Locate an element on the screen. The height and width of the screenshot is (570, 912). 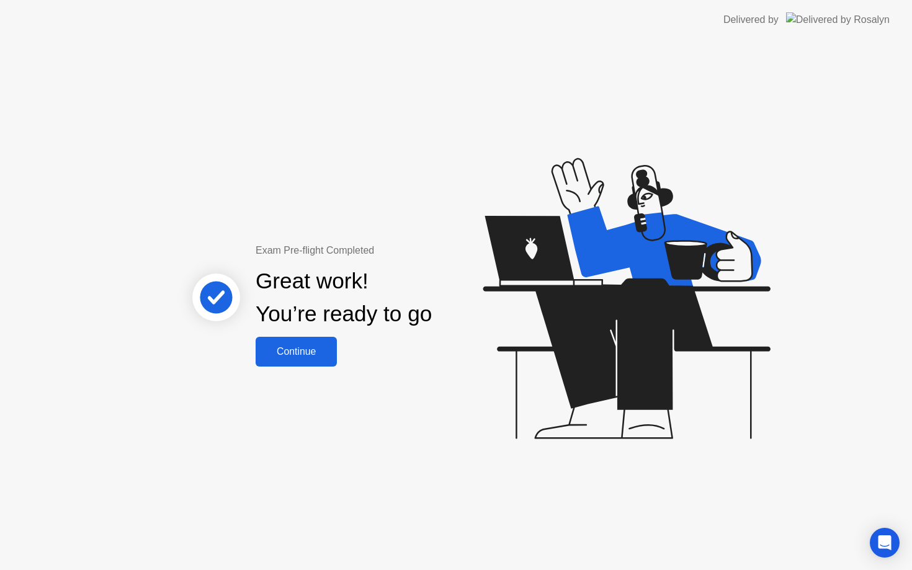
div: Exam Pre-flight Completed is located at coordinates (384, 251).